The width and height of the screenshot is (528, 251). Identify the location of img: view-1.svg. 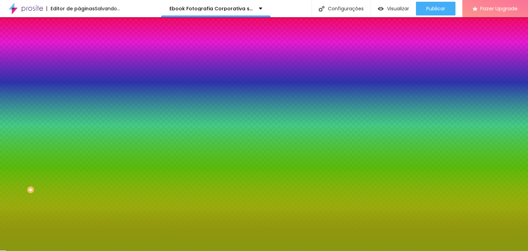
(381, 9).